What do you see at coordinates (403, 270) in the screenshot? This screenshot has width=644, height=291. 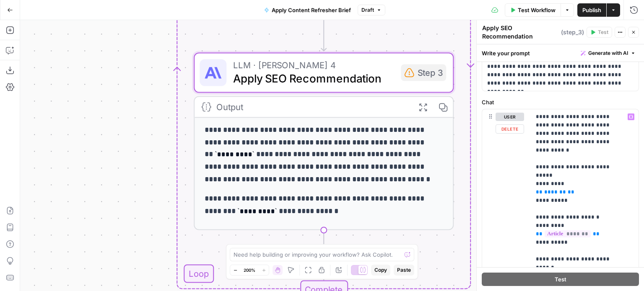 I see `span: Paste` at bounding box center [403, 270].